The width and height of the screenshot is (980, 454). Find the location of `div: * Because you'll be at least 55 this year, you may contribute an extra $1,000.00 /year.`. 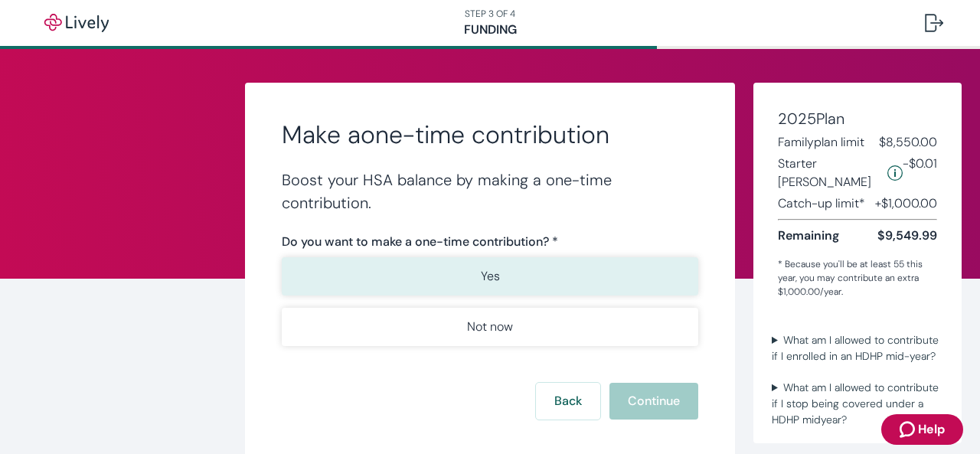

div: * Because you'll be at least 55 this year, you may contribute an extra $1,000.00 /year. is located at coordinates (857, 278).